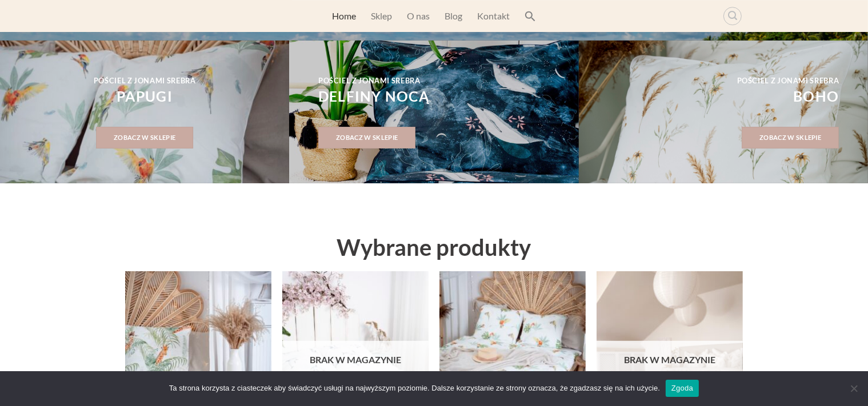 This screenshot has height=406, width=868. What do you see at coordinates (375, 96) in the screenshot?
I see `strong: delfiny nocą` at bounding box center [375, 96].